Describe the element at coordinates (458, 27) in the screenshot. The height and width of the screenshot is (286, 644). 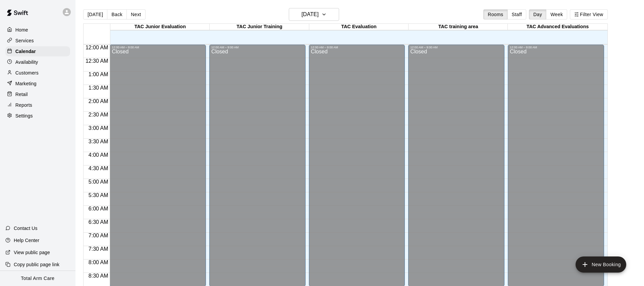
I see `div: TAC training area` at that location.